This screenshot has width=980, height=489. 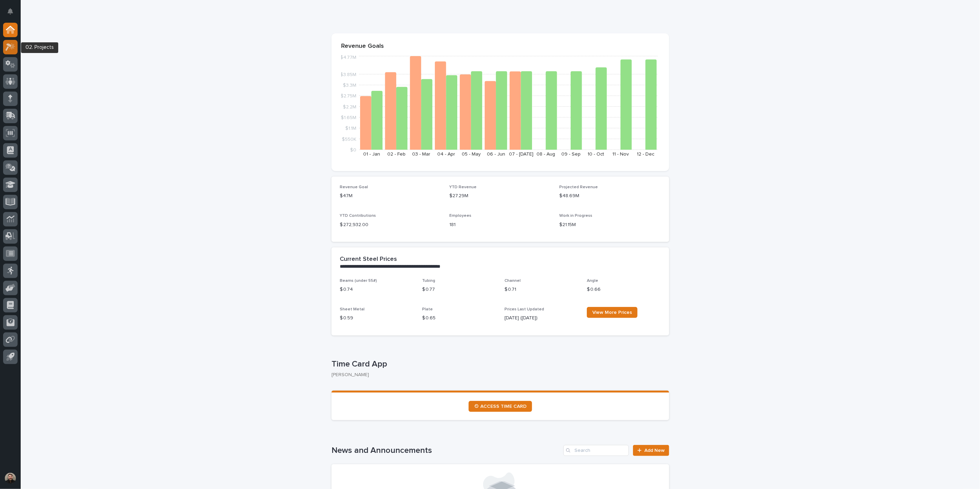 What do you see at coordinates (390, 196) in the screenshot?
I see `p: $47M` at bounding box center [390, 196].